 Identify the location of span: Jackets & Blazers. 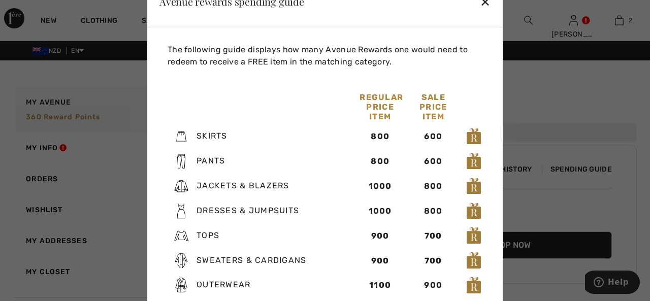
(243, 185).